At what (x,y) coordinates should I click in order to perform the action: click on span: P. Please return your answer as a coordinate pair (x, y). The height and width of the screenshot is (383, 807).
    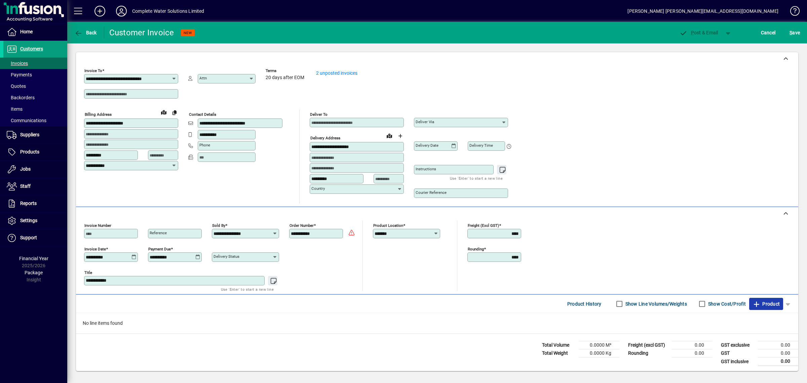
    Looking at the image, I should click on (692, 33).